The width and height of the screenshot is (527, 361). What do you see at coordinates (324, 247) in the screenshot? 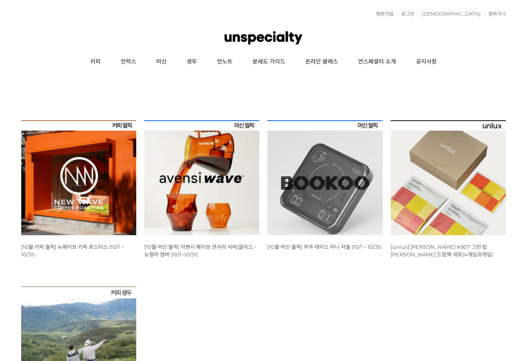
I see `a: [10월 머신 월픽] 부쿠 테미스 미니 저울 (10/1 ~ 10/31)` at bounding box center [324, 247].